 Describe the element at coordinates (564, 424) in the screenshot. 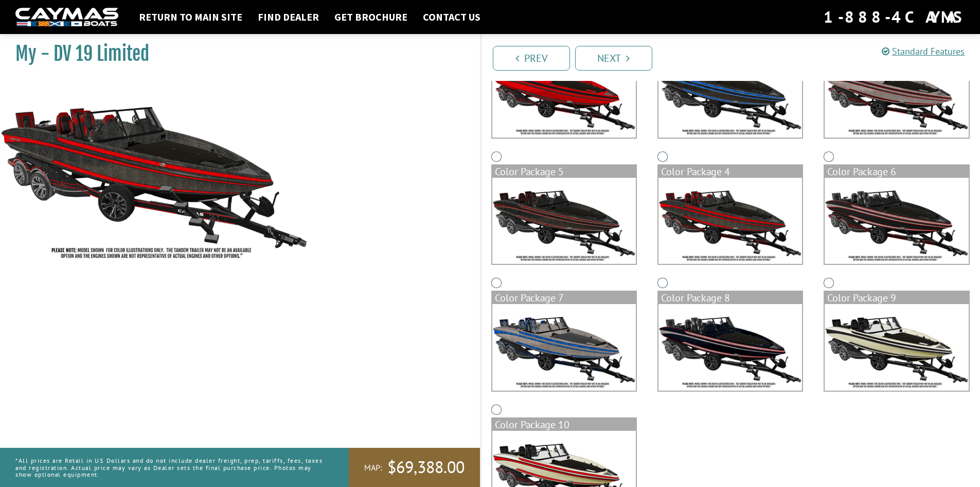

I see `div: Color Package 10` at that location.